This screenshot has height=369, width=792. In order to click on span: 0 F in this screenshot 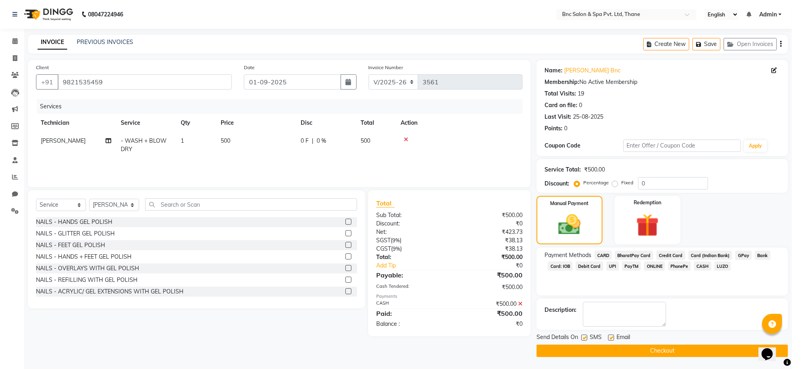, I will do `click(305, 141)`.